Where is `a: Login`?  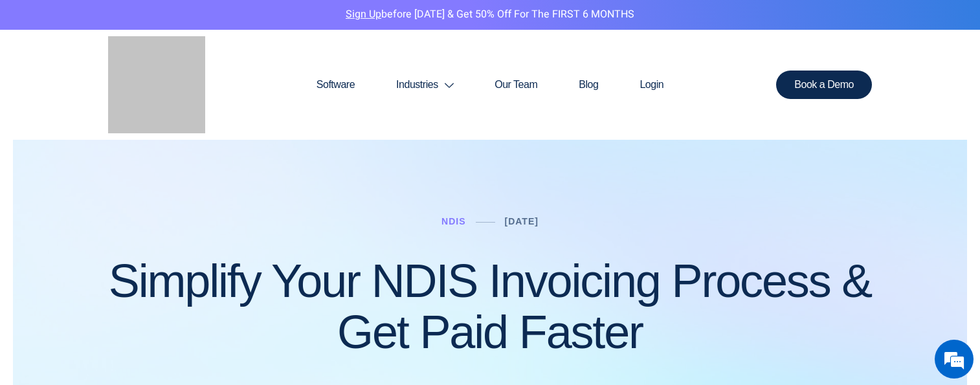 a: Login is located at coordinates (651, 85).